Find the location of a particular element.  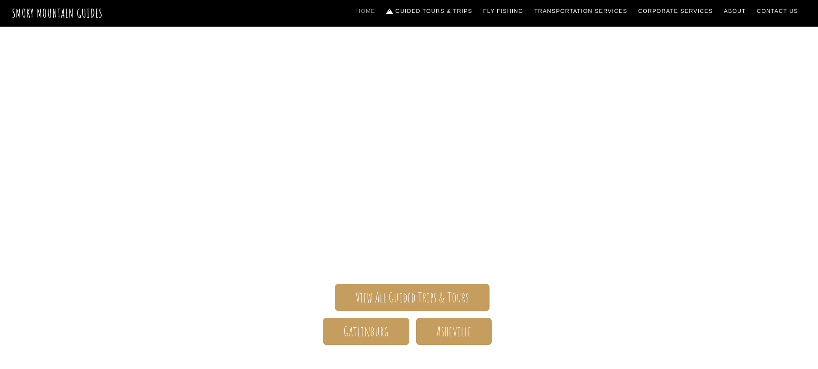

a: Asheville is located at coordinates (454, 331).